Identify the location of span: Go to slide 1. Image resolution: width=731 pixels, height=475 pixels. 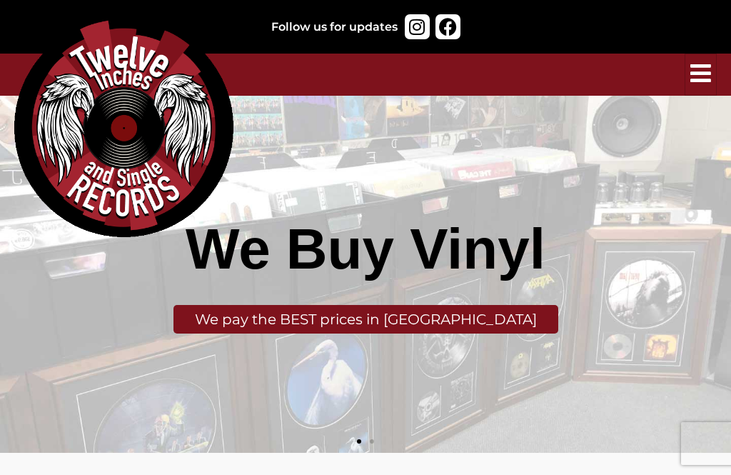
(359, 441).